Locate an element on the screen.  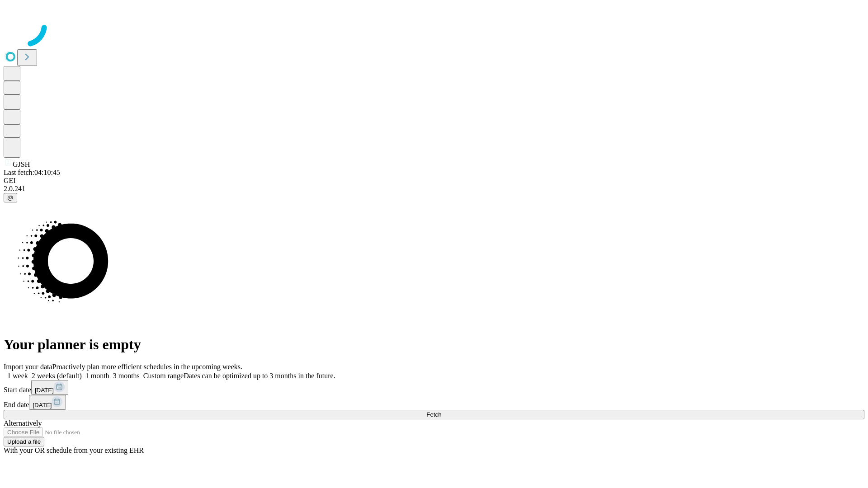
h1: Your planner is empty is located at coordinates (434, 344).